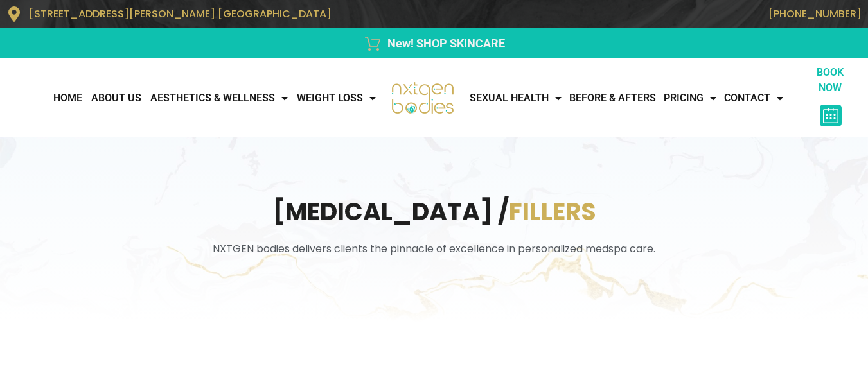 The width and height of the screenshot is (868, 371). What do you see at coordinates (67, 98) in the screenshot?
I see `a: Home` at bounding box center [67, 98].